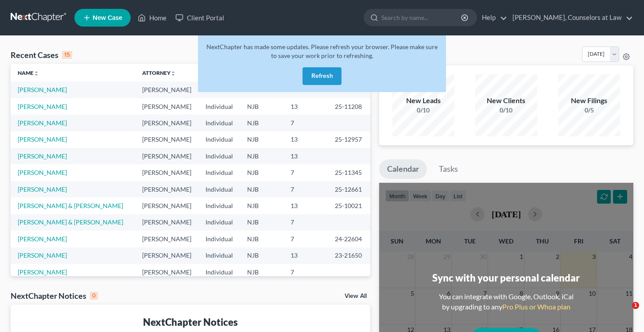 This screenshot has height=332, width=644. Describe the element at coordinates (448, 169) in the screenshot. I see `a: Tasks` at that location.